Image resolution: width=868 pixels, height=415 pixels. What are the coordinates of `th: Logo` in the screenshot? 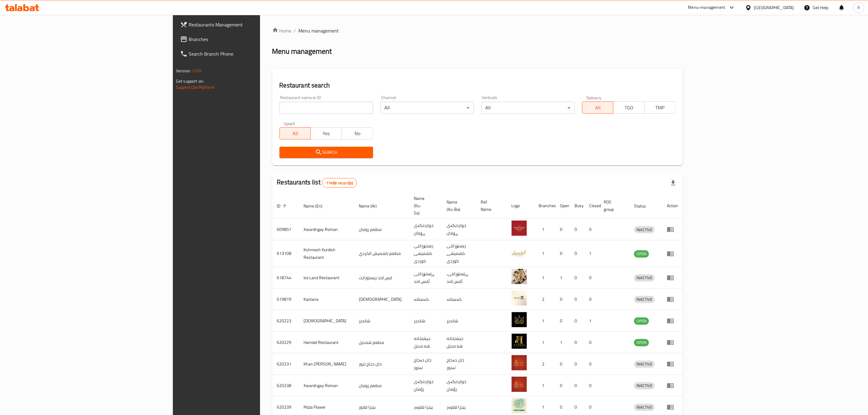 It's located at (520, 206).